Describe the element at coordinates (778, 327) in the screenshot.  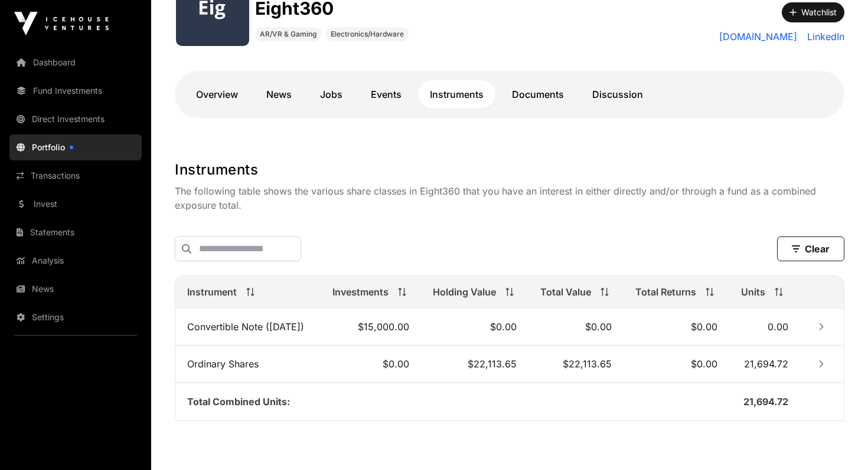
I see `span: 0.00` at that location.